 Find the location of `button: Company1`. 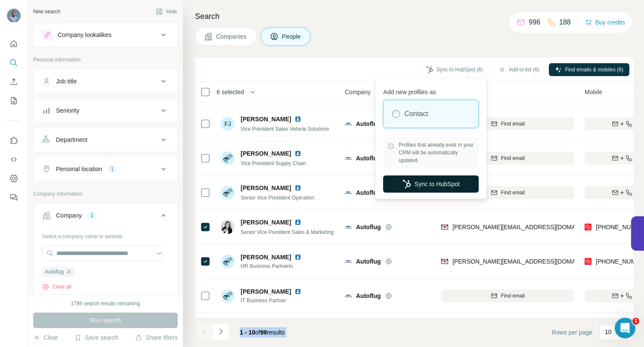

button: Company1 is located at coordinates (105, 217).